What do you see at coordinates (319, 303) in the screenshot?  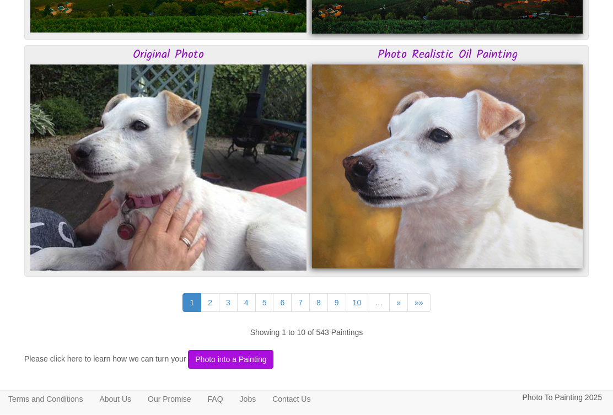 I see `a: 8` at bounding box center [319, 303].